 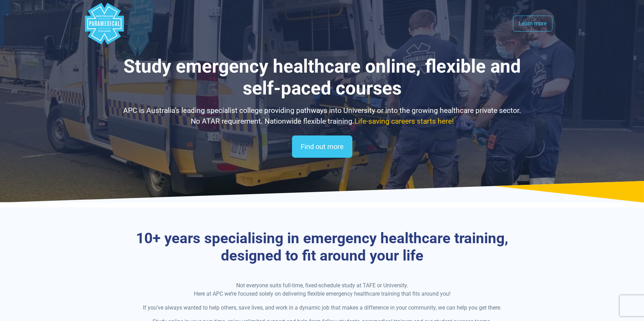 What do you see at coordinates (322, 116) in the screenshot?
I see `p: APC is Australia’s leading specialist college providing pathways into University or into the grow...` at bounding box center [322, 116].